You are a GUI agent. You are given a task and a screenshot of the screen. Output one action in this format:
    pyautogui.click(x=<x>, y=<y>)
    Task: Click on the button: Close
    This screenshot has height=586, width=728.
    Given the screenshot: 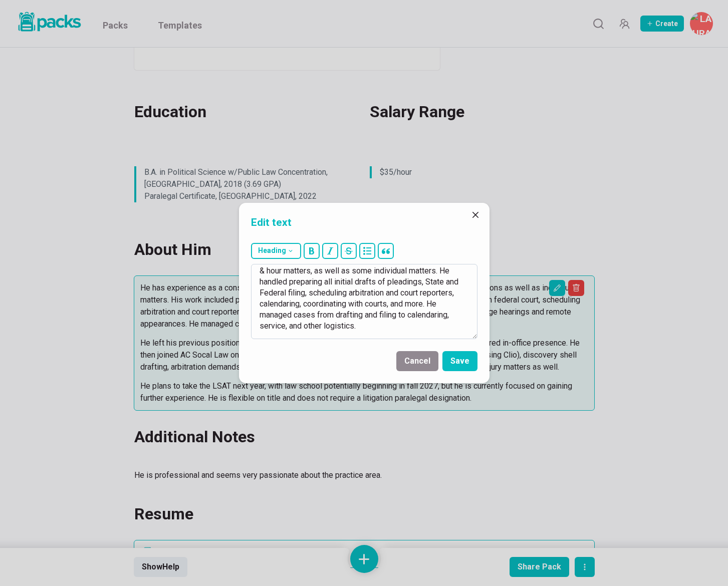 What is the action you would take?
    pyautogui.click(x=475, y=215)
    